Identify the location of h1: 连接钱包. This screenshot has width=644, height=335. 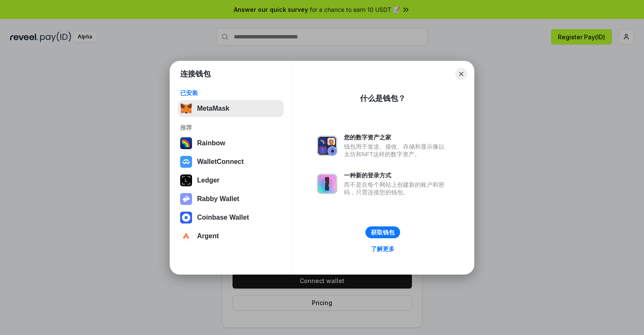
(195, 74).